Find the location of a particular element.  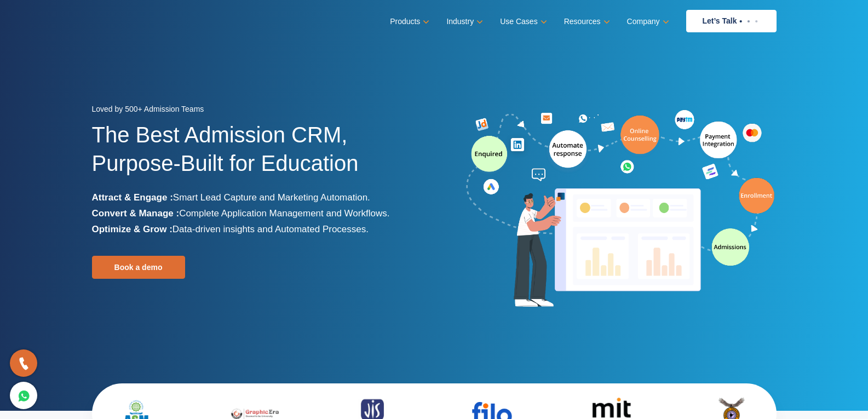

span: Smart Lead Capture and Marketing Automation. is located at coordinates (272, 197).